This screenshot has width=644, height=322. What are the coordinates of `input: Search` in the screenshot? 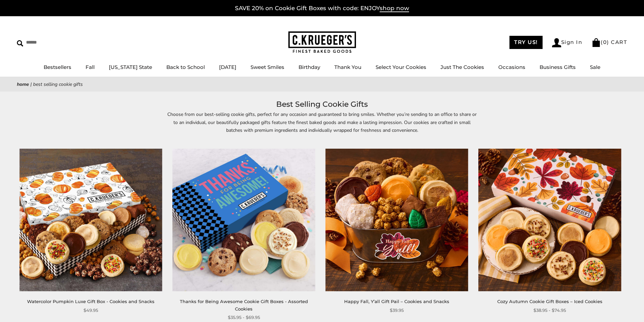 It's located at (57, 42).